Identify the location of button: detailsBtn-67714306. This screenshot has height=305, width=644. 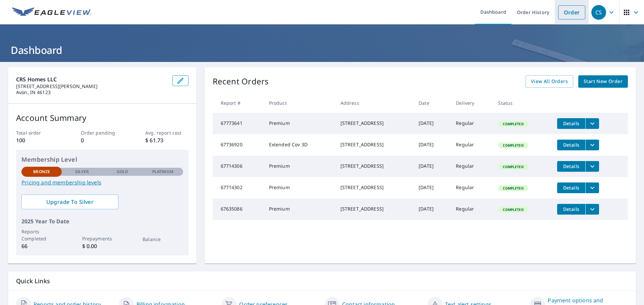
(571, 166).